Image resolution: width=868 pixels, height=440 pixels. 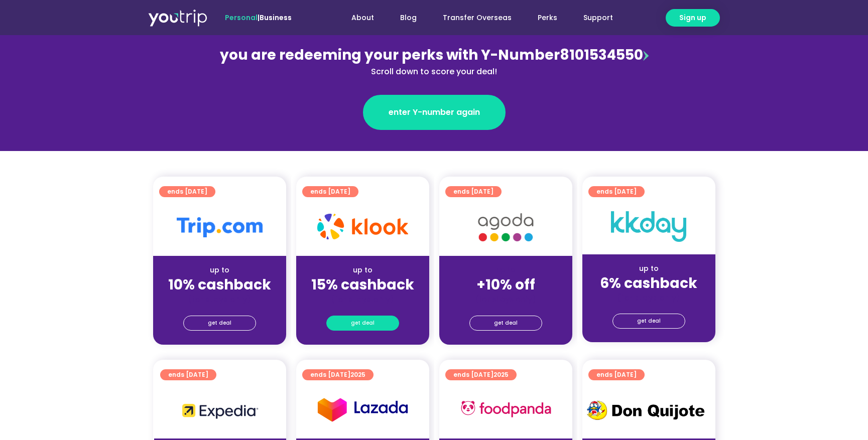 I want to click on strong: +10% off, so click(x=505, y=284).